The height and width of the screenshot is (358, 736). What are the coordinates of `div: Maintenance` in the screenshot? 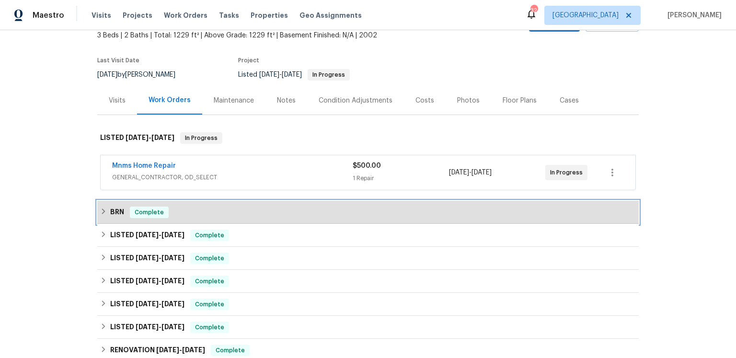 It's located at (234, 101).